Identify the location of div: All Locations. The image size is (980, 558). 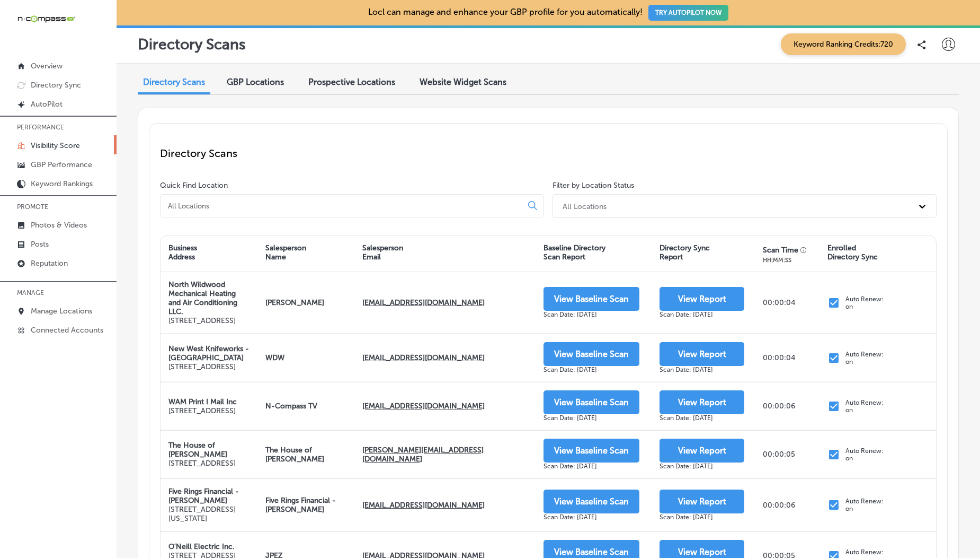
(585, 205).